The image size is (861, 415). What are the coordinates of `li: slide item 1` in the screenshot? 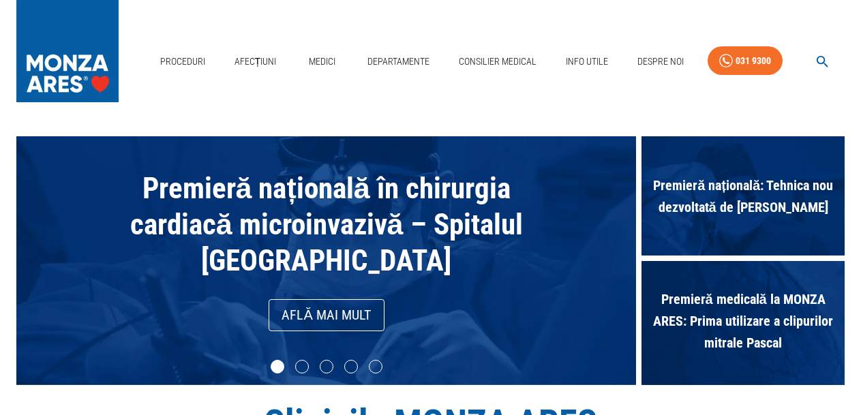 It's located at (277, 367).